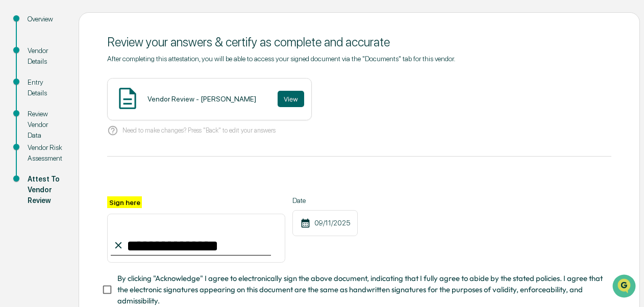  Describe the element at coordinates (127, 99) in the screenshot. I see `img: Document Icon` at that location.